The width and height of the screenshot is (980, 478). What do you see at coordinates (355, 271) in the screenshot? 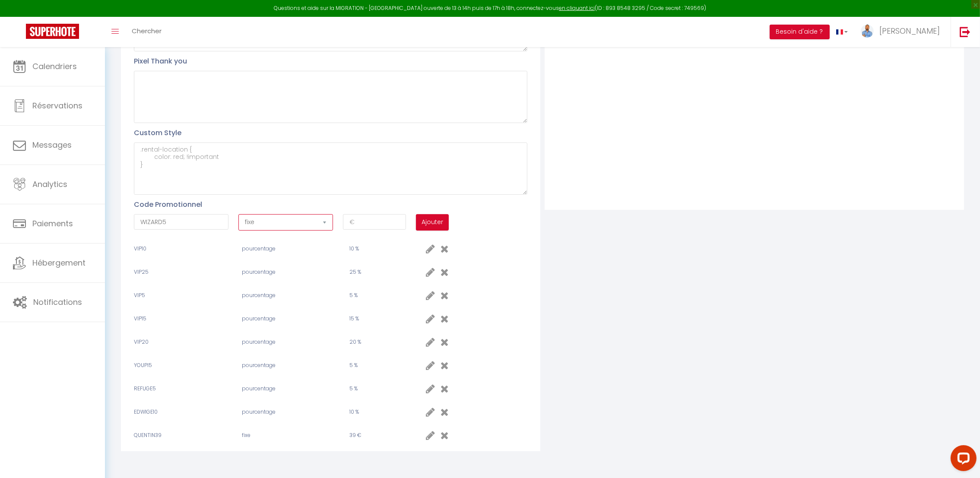
I see `span: 25 %` at bounding box center [355, 271].